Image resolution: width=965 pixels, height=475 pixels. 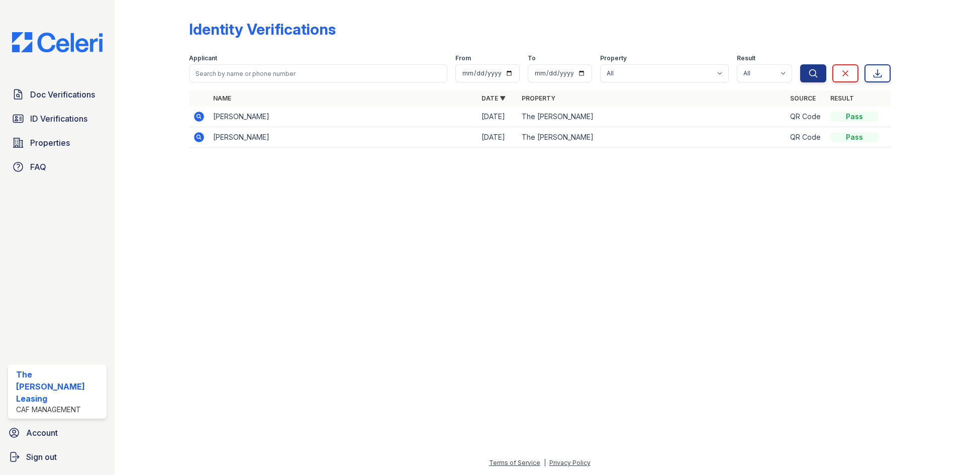 What do you see at coordinates (38, 167) in the screenshot?
I see `span: FAQ` at bounding box center [38, 167].